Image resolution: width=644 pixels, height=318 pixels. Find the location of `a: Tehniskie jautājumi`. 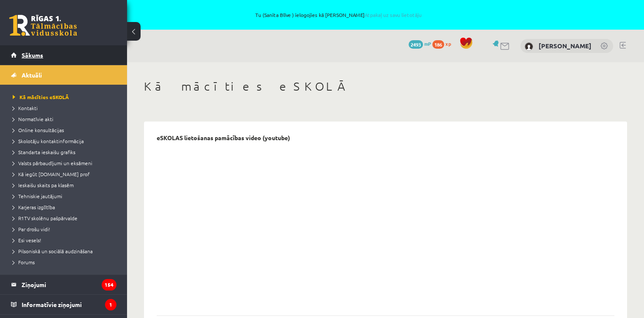

a: Tehniskie jautājumi is located at coordinates (66, 196).